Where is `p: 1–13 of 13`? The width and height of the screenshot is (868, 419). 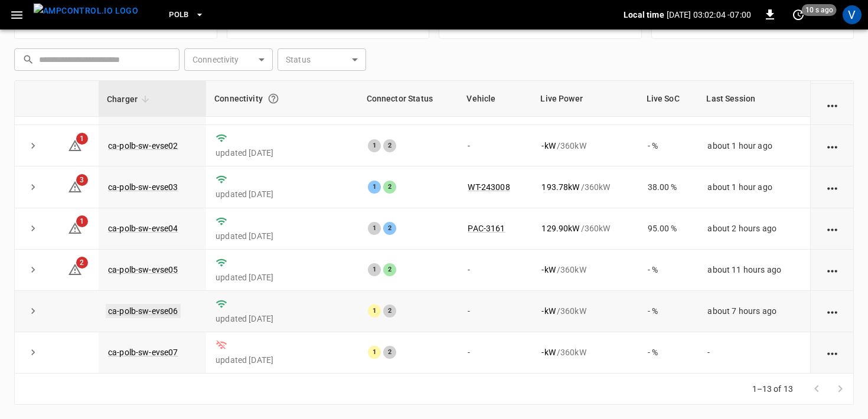 p: 1–13 of 13 is located at coordinates (773, 389).